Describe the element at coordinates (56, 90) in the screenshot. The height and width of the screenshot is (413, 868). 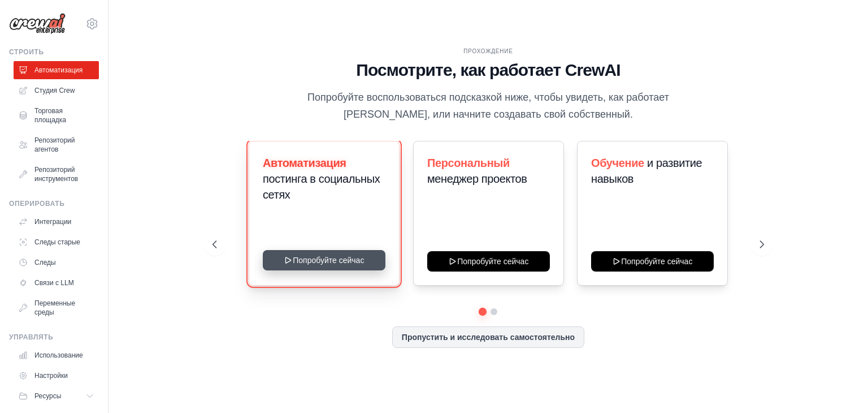
I see `a: Студия Crew` at that location.